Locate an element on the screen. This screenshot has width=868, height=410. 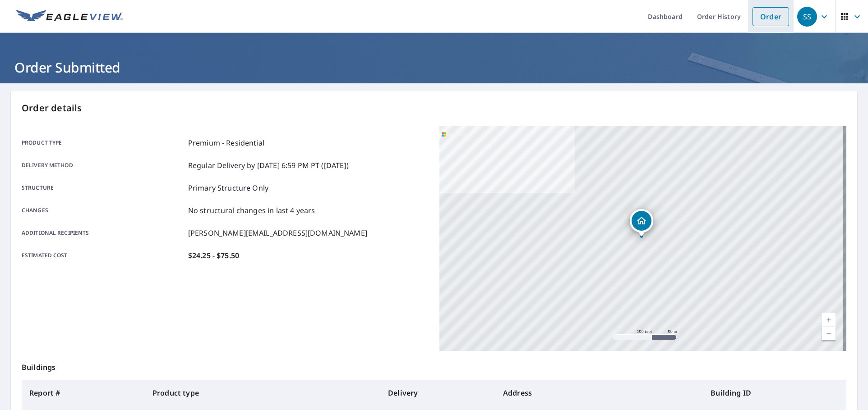
p: Structure is located at coordinates (103, 188).